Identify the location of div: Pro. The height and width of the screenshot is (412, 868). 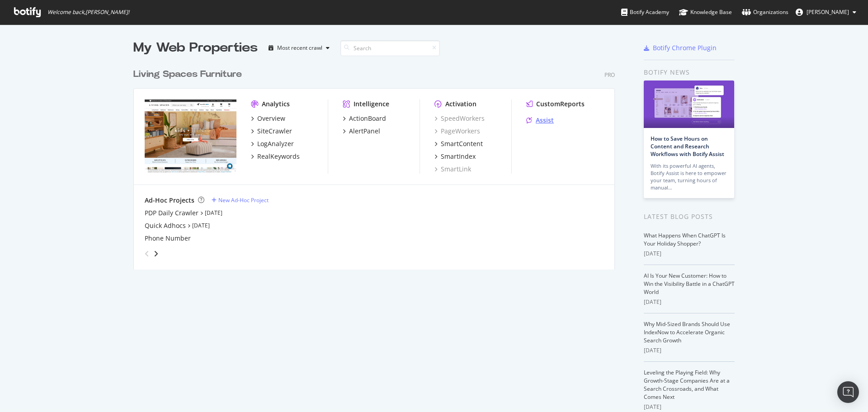
(609, 75).